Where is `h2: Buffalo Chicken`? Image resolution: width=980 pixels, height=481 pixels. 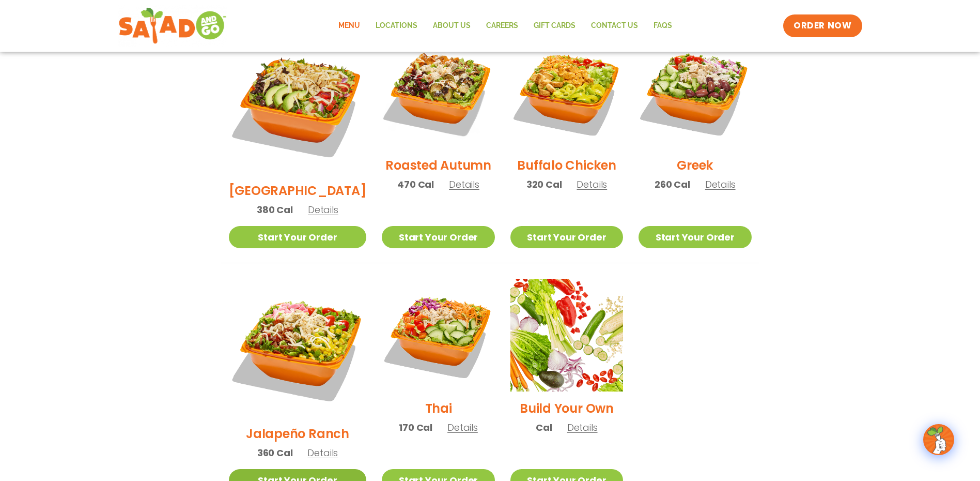
h2: Buffalo Chicken is located at coordinates (566, 165).